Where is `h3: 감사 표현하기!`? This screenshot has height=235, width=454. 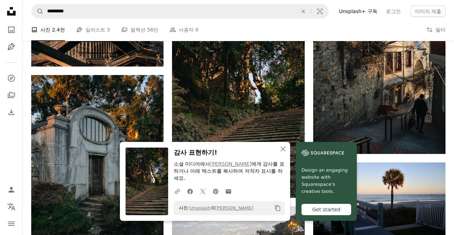 h3: 감사 표현하기! is located at coordinates (229, 153).